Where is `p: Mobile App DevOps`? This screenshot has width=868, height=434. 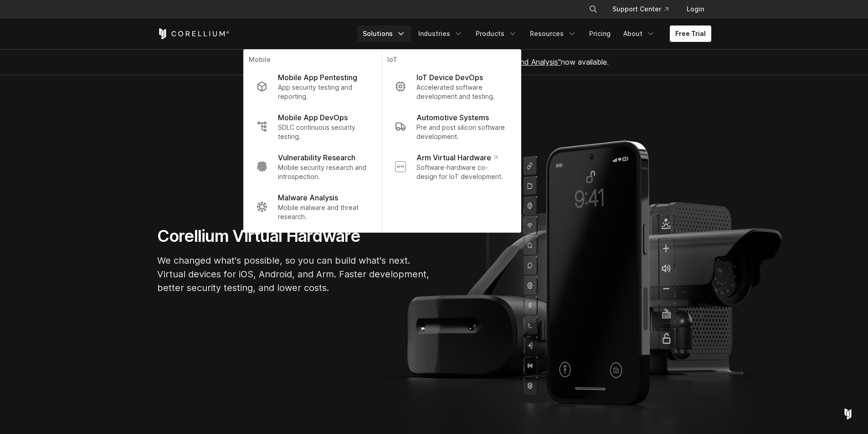
p: Mobile App DevOps is located at coordinates (312, 118).